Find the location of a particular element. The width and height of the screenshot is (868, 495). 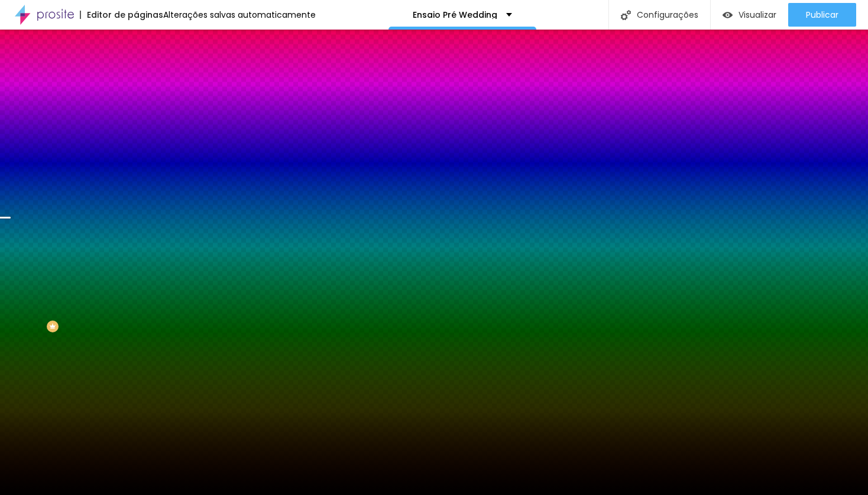

img: Icone is located at coordinates (625, 15).